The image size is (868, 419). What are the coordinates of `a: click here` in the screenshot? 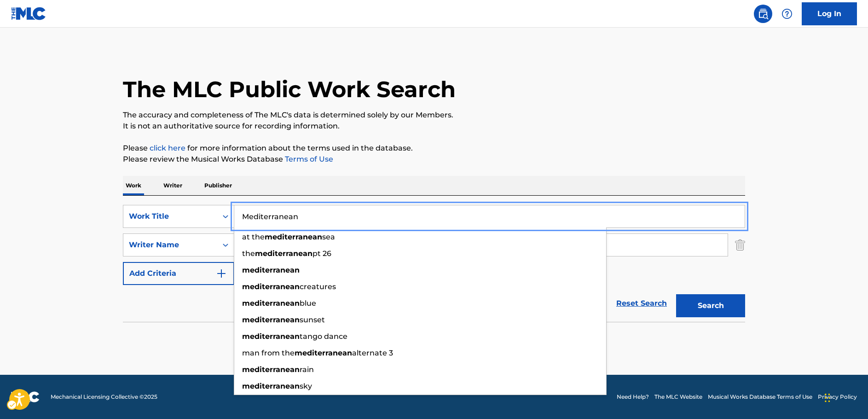 It's located at (167, 148).